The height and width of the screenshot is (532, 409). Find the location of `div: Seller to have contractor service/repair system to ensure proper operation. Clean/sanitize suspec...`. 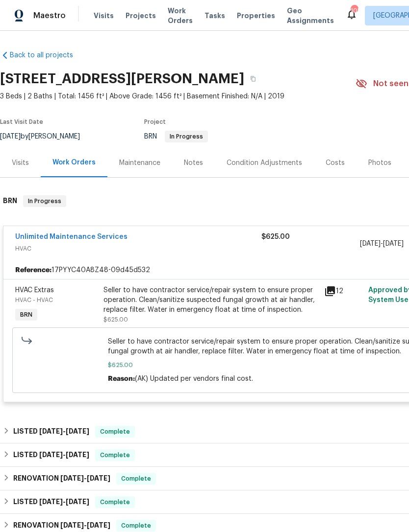

div: Seller to have contractor service/repair system to ensure proper operation. Clean/sanitize suspec... is located at coordinates (211, 300).